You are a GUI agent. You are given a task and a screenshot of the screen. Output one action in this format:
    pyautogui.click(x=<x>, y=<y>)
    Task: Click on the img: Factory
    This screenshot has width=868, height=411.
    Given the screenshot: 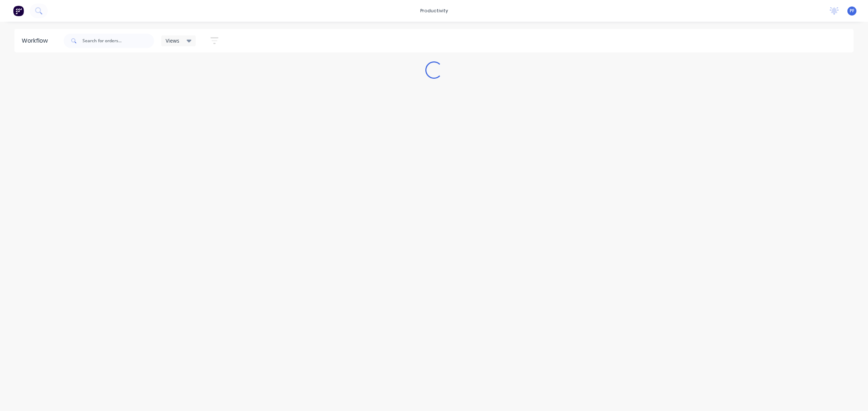 What is the action you would take?
    pyautogui.click(x=18, y=11)
    